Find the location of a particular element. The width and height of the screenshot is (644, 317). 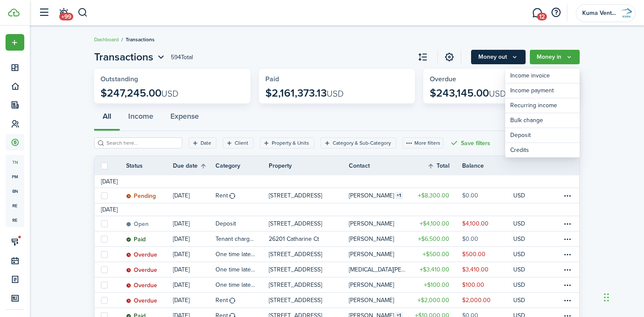

p: $247,245.00 is located at coordinates (140, 93).